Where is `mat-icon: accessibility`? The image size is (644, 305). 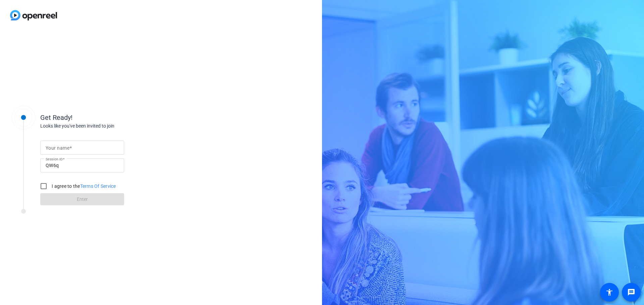
mat-icon: accessibility is located at coordinates (610, 293).